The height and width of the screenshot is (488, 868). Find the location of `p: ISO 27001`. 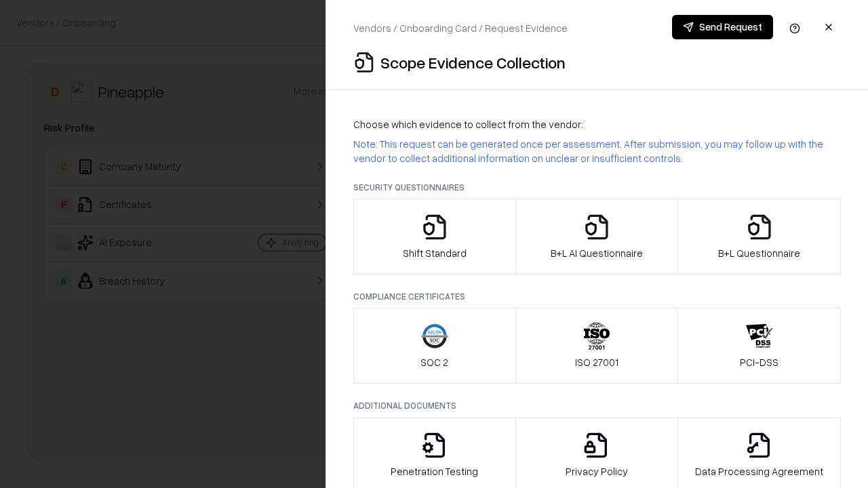

p: ISO 27001 is located at coordinates (597, 362).